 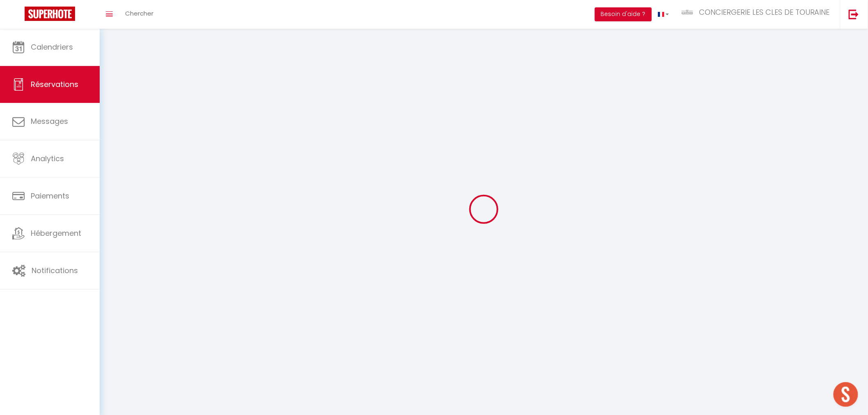 What do you see at coordinates (49, 121) in the screenshot?
I see `span: Messages` at bounding box center [49, 121].